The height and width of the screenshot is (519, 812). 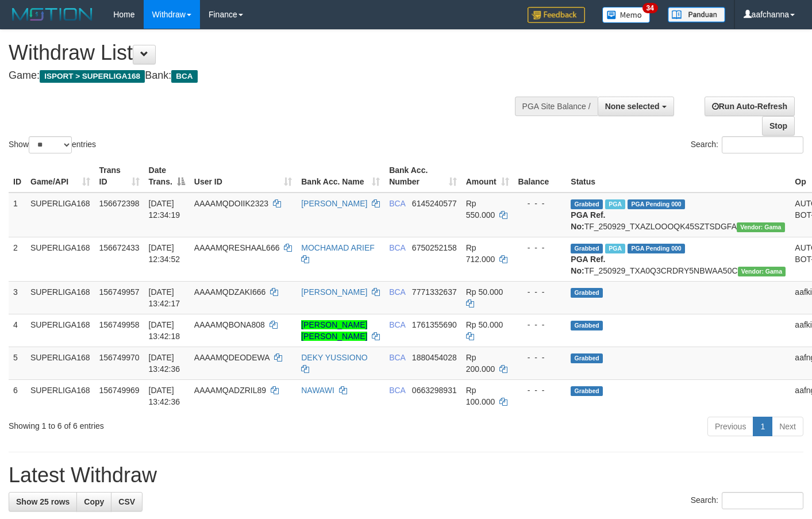 I want to click on span: AAAAMQRESHAAL666, so click(x=237, y=247).